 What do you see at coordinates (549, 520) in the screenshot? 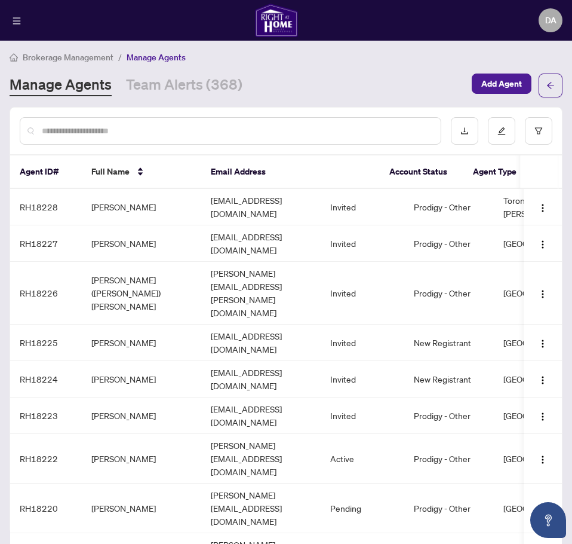
I see `button: Open asap` at bounding box center [549, 520].